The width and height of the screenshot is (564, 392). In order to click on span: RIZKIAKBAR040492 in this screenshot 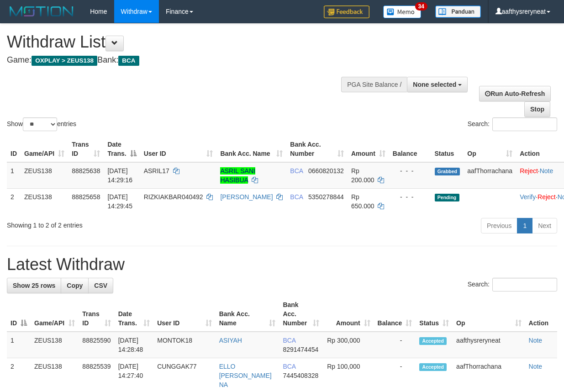, I will do `click(174, 197)`.